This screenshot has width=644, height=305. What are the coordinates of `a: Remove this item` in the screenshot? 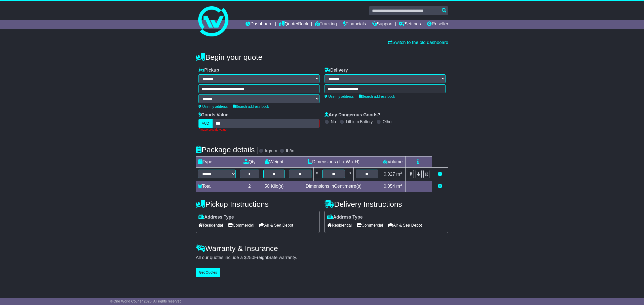 It's located at (440, 174).